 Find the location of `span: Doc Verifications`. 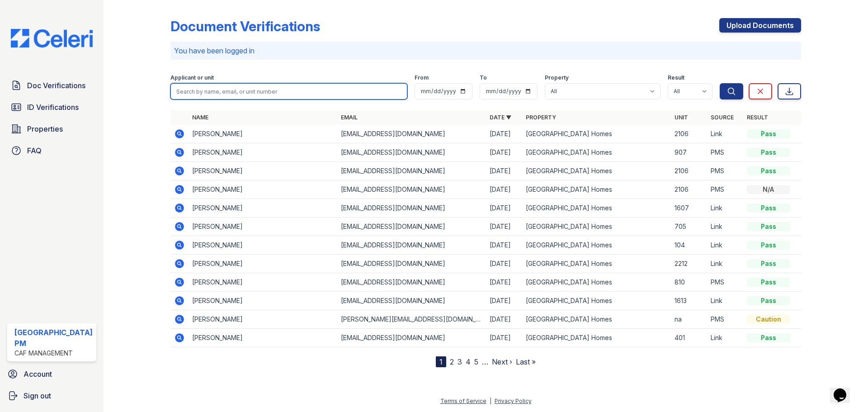

span: Doc Verifications is located at coordinates (56, 86).